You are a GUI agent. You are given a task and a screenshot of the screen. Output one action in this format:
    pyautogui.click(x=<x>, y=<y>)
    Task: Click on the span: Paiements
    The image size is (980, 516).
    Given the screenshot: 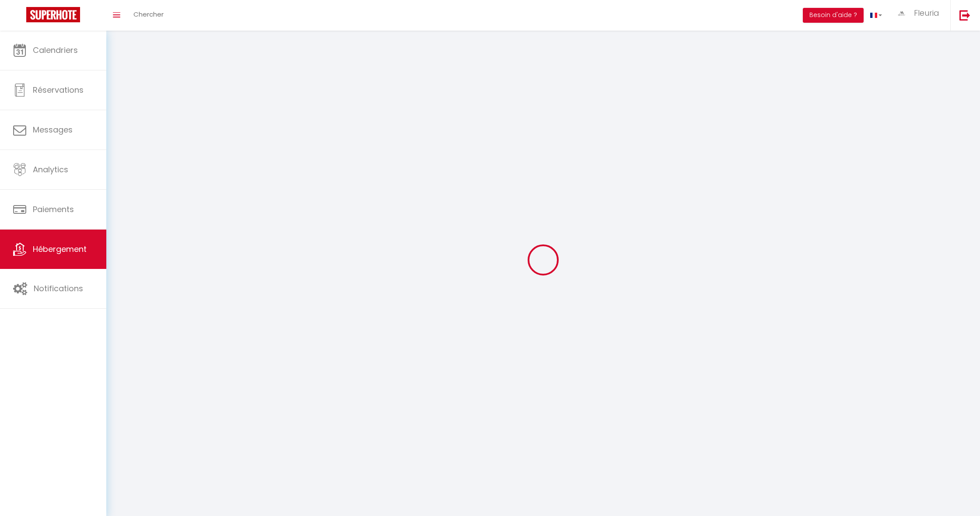 What is the action you would take?
    pyautogui.click(x=54, y=209)
    